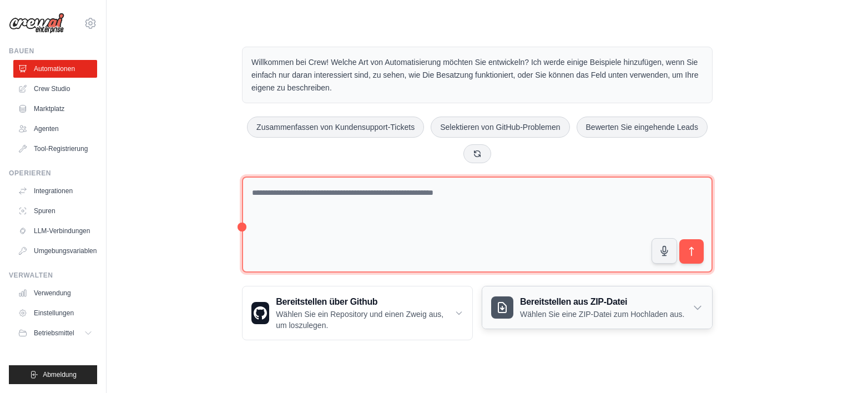 This screenshot has width=848, height=393. Describe the element at coordinates (55, 251) in the screenshot. I see `a: Umgebungsvariablen` at that location.